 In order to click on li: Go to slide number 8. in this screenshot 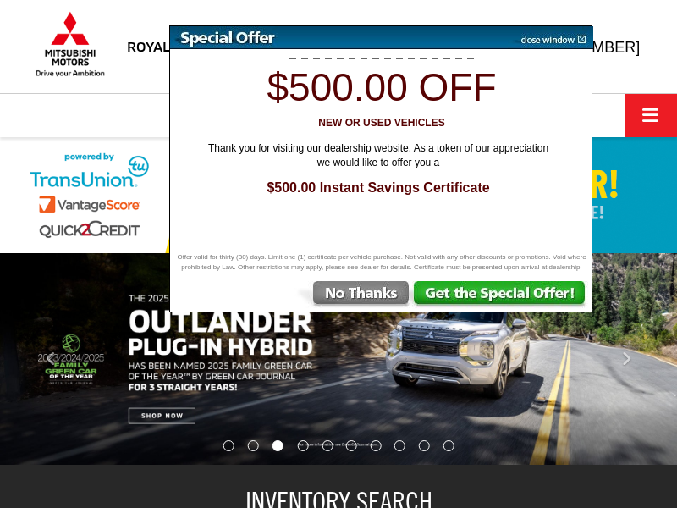, I will do `click(400, 445)`.